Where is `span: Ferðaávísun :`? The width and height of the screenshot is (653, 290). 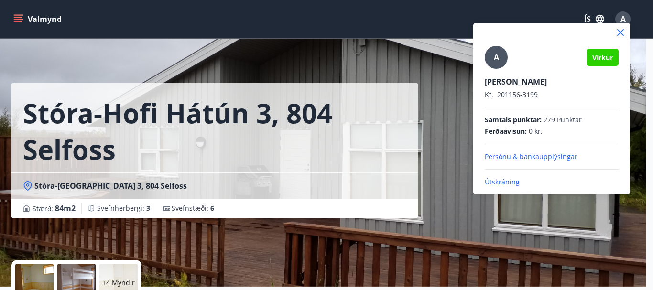 span: Ferðaávísun : is located at coordinates (506, 132).